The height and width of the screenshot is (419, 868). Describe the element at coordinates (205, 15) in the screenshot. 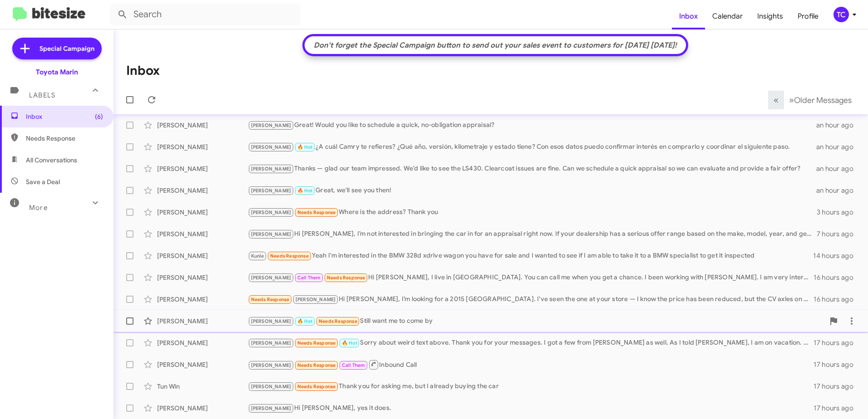

I see `input: Search` at that location.